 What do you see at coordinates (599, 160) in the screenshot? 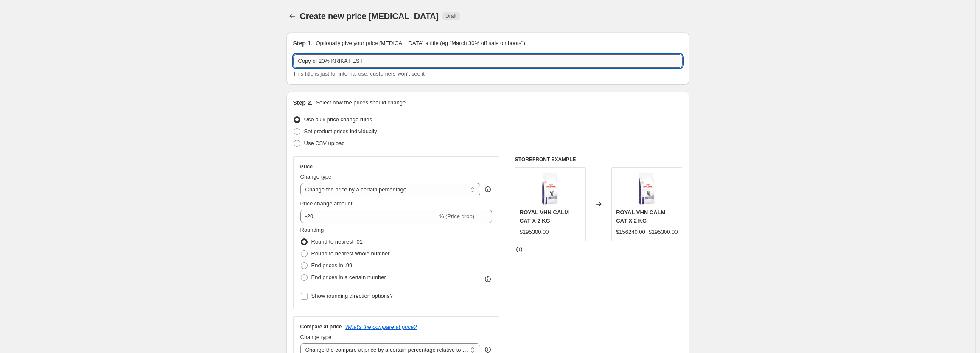
I see `h6: STOREFRONT EXAMPLE` at bounding box center [599, 160].